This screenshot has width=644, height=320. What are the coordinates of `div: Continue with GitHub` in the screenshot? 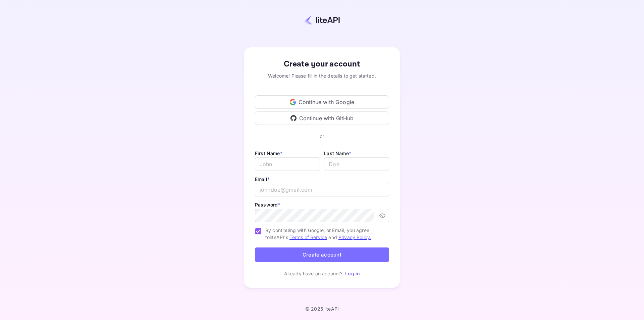 It's located at (322, 118).